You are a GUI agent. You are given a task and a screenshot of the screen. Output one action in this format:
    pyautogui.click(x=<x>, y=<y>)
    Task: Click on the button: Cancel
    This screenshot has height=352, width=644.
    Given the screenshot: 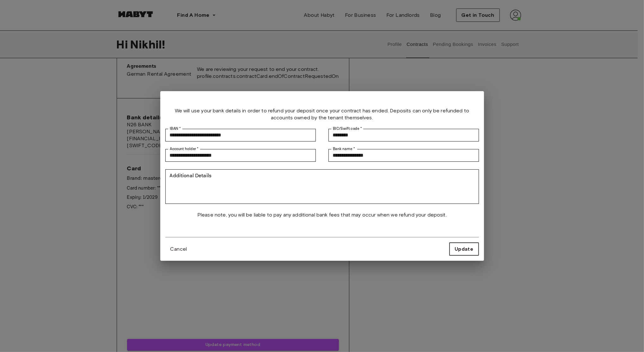 What is the action you would take?
    pyautogui.click(x=179, y=249)
    